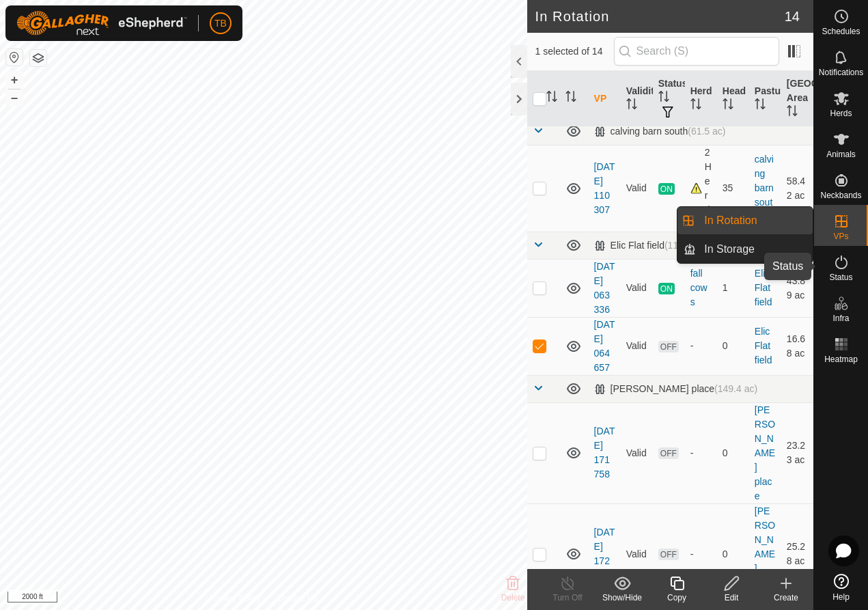 The height and width of the screenshot is (610, 868). I want to click on div: fall cows, so click(700, 288).